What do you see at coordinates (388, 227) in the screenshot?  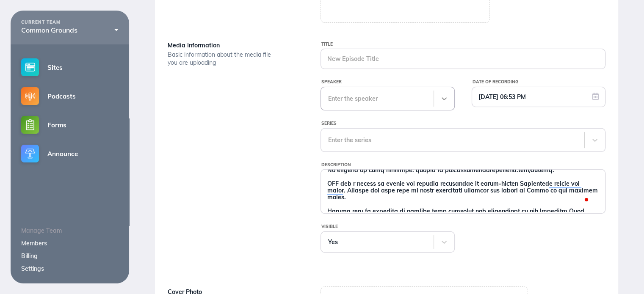 I see `div: Visible` at bounding box center [388, 227].